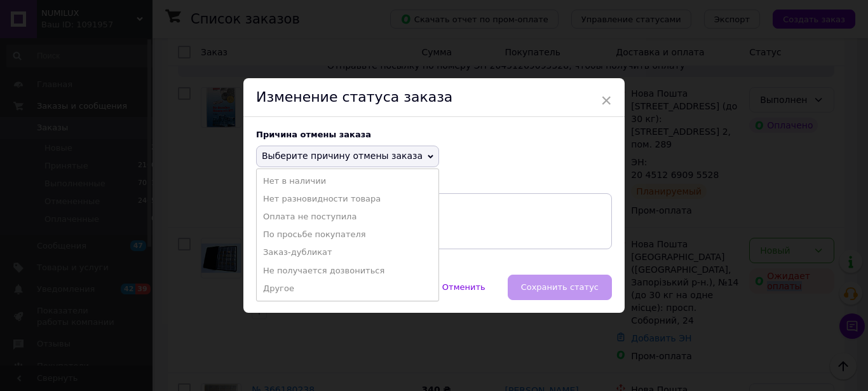  Describe the element at coordinates (347, 199) in the screenshot. I see `li: Нет разновидности товара` at that location.